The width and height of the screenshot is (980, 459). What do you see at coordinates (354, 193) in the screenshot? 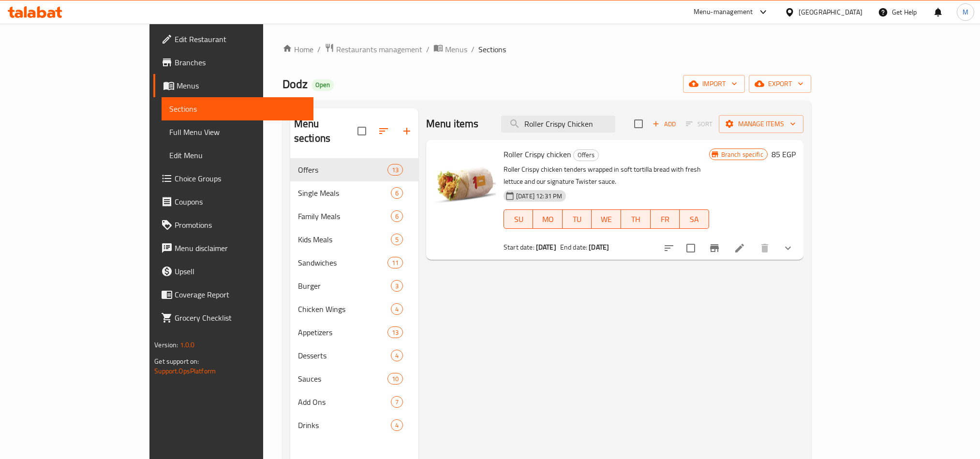
I see `div: Single Meals6` at bounding box center [354, 193].